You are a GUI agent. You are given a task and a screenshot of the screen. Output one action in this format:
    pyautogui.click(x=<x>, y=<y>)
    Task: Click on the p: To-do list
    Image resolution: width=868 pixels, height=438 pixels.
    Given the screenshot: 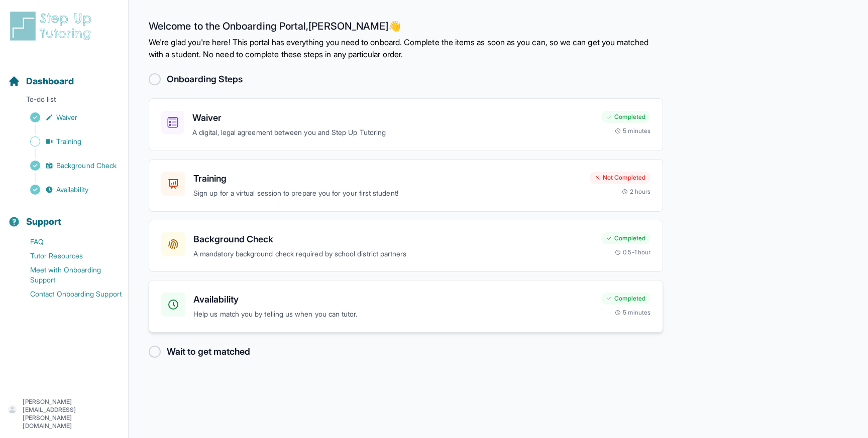 What is the action you would take?
    pyautogui.click(x=64, y=101)
    